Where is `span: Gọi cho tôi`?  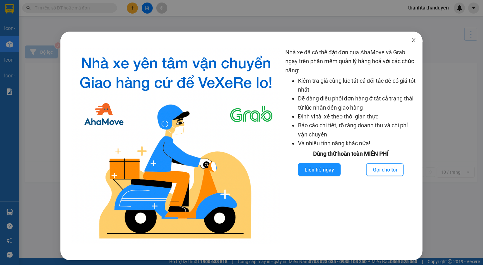 span: Gọi cho tôi is located at coordinates (385, 170).